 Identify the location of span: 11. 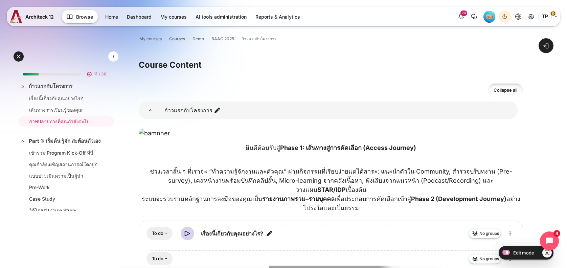
(96, 74).